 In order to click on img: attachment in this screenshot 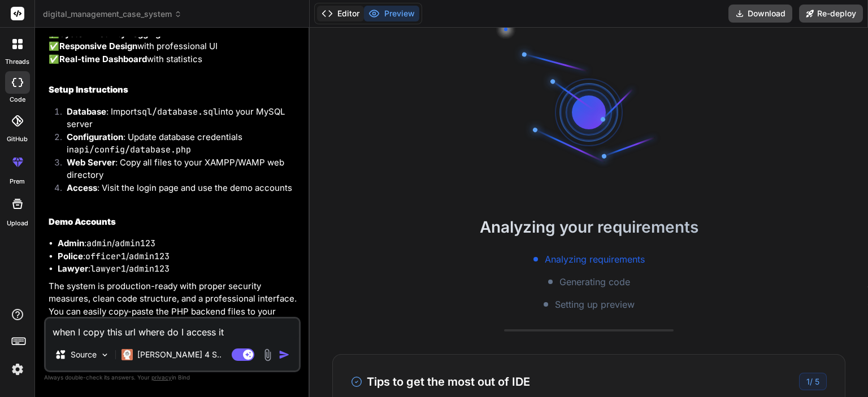, I will do `click(267, 355)`.